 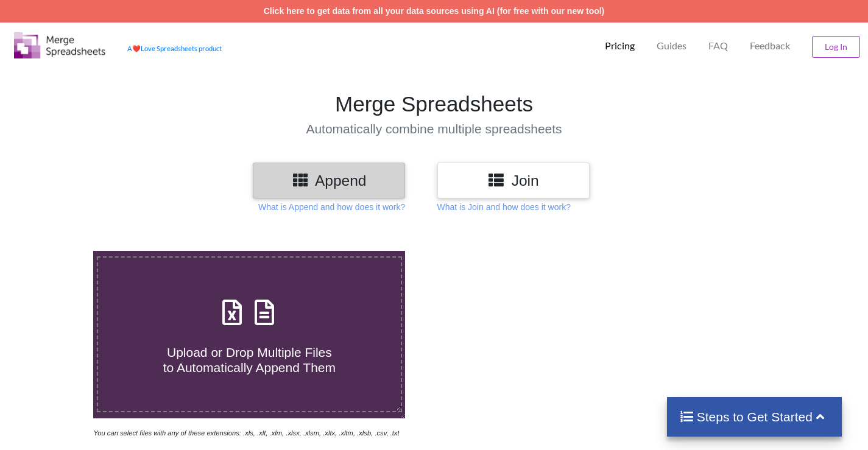 I want to click on h3: Append, so click(x=329, y=180).